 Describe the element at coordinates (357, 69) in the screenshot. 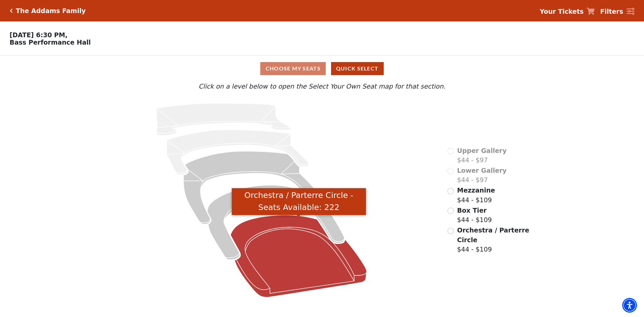

I see `button: Quick Select` at that location.